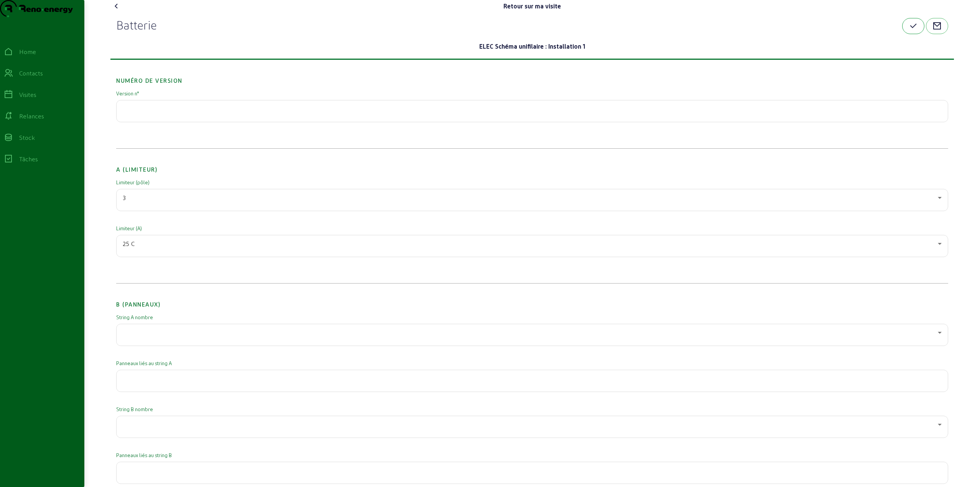 This screenshot has height=487, width=980. I want to click on h2: Numéro de version, so click(532, 74).